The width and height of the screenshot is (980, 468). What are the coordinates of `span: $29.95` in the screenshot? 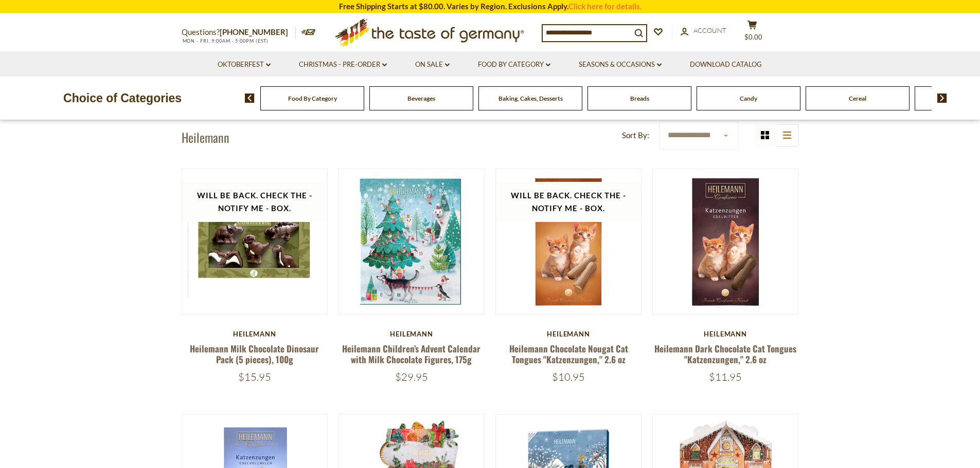 It's located at (411, 377).